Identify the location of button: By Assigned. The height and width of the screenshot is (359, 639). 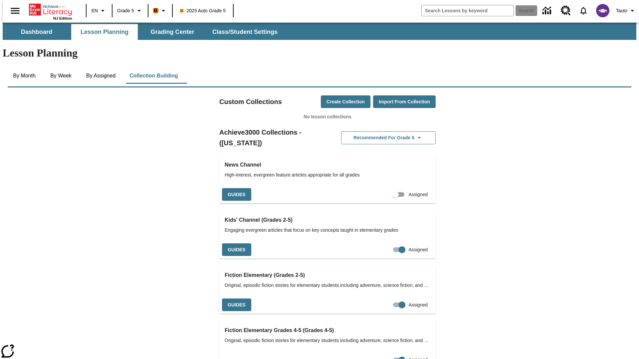
(101, 76).